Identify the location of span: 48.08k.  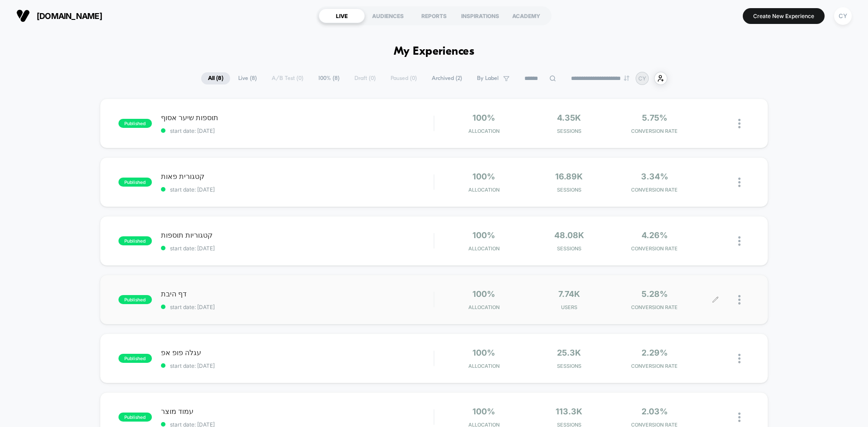
(569, 235).